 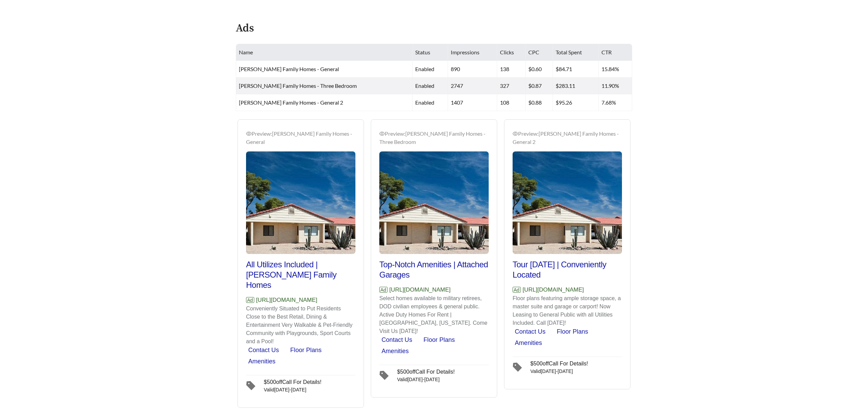 I want to click on img: Preview_Luke Family Homes - General 2, so click(x=568, y=203).